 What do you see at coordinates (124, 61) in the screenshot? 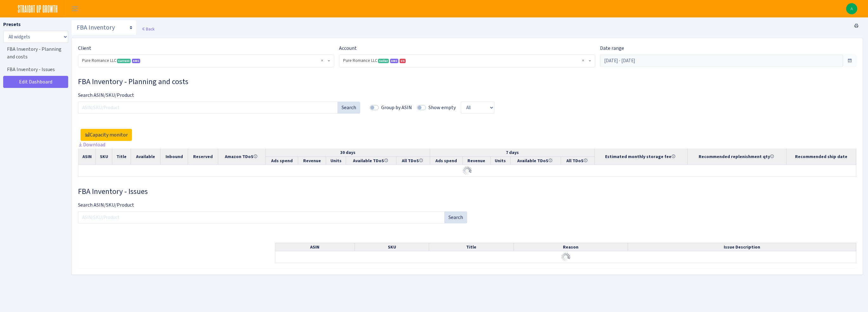
I see `span: Current` at bounding box center [124, 61].